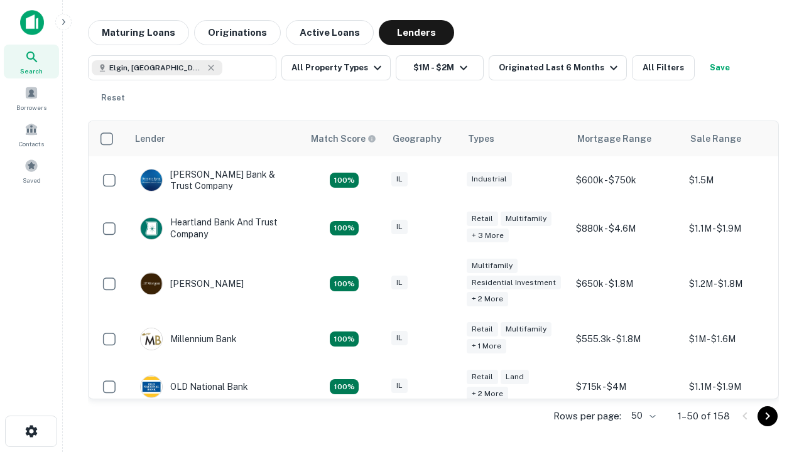 Image resolution: width=804 pixels, height=452 pixels. Describe the element at coordinates (417, 33) in the screenshot. I see `button: Lenders` at that location.